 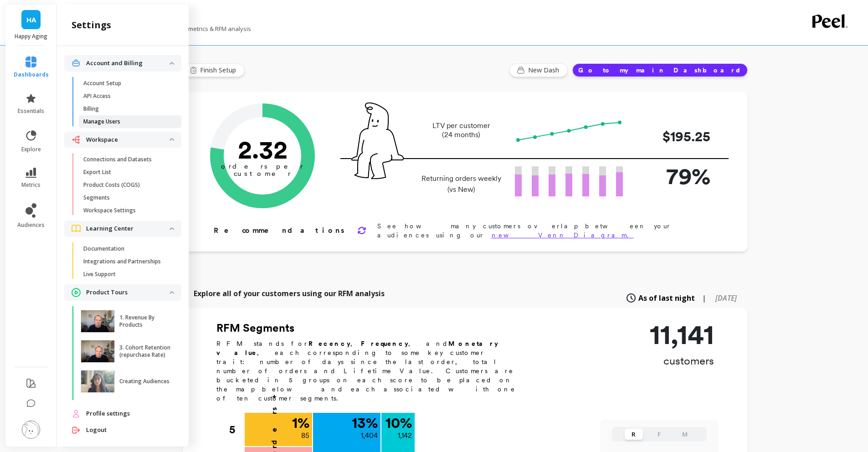 What do you see at coordinates (365, 423) in the screenshot?
I see `p: 13 %` at bounding box center [365, 423].